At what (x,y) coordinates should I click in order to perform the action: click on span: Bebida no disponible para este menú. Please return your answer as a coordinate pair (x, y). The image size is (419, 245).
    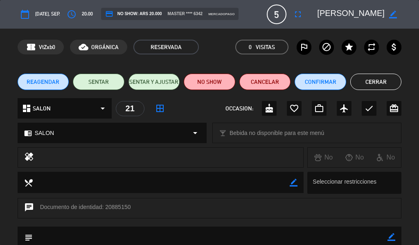
    Looking at the image, I should click on (277, 133).